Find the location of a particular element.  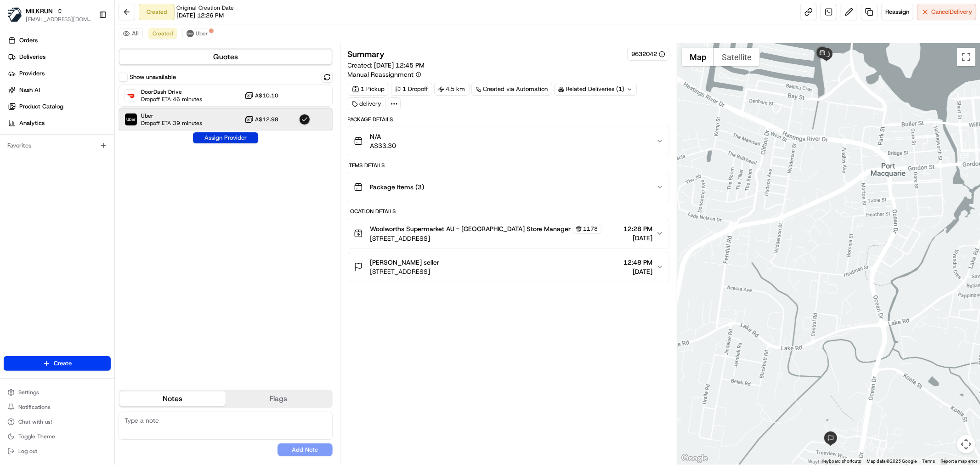

button: N/AA$33.30 is located at coordinates (508, 141).